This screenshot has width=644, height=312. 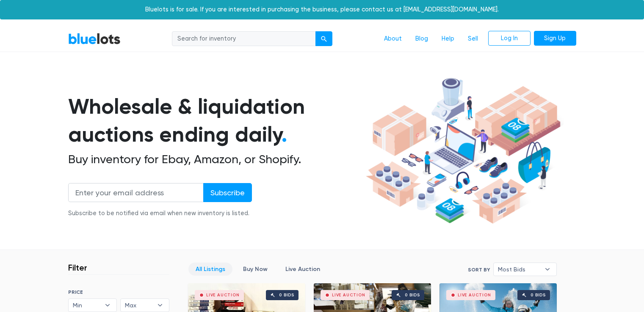 I want to click on a: Log In, so click(x=510, y=38).